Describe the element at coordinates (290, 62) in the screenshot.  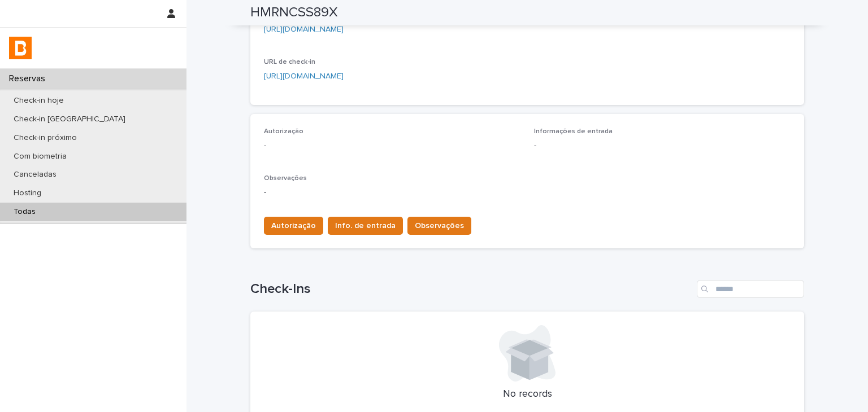
I see `span: URL de check-in` at that location.